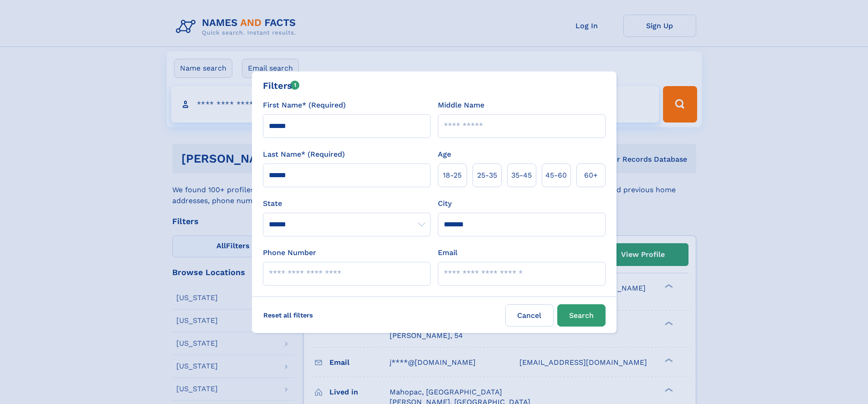 The image size is (868, 404). Describe the element at coordinates (444, 155) in the screenshot. I see `label: Age` at that location.